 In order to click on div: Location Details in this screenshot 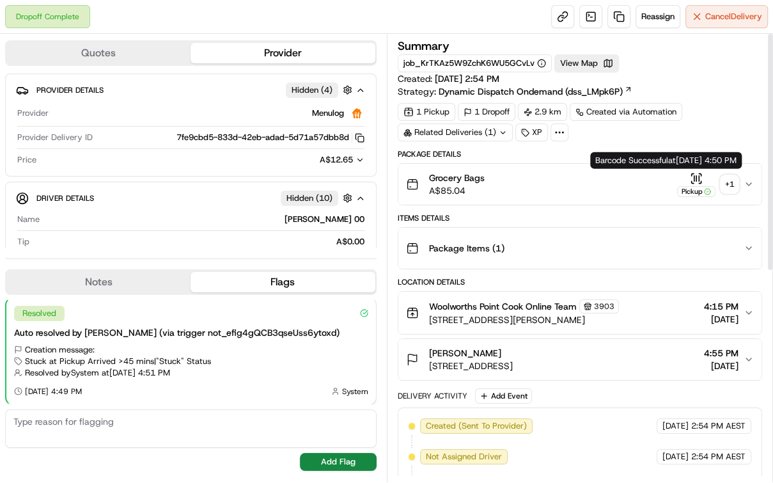, I will do `click(580, 282)`.